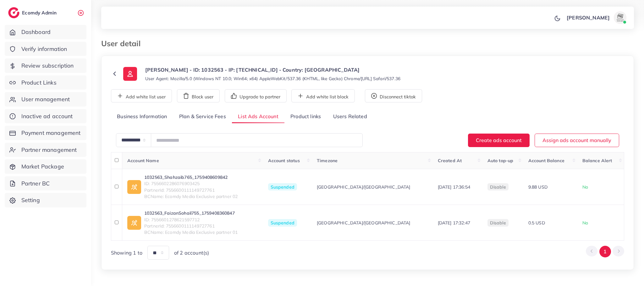 This screenshot has height=286, width=644. What do you see at coordinates (46, 99) in the screenshot?
I see `span: User management` at bounding box center [46, 99].